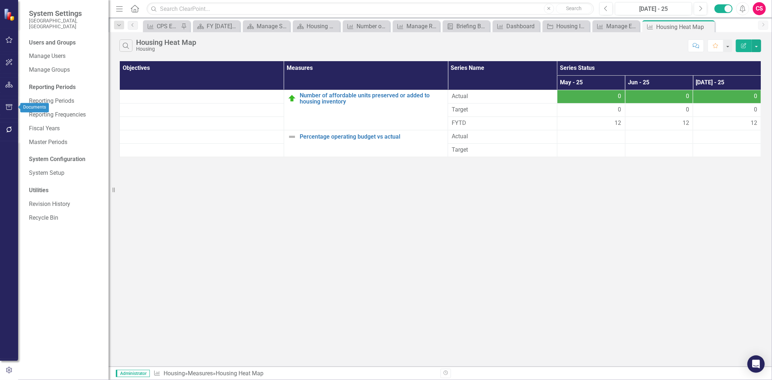 The image size is (772, 380). I want to click on span: FYTD, so click(502, 123).